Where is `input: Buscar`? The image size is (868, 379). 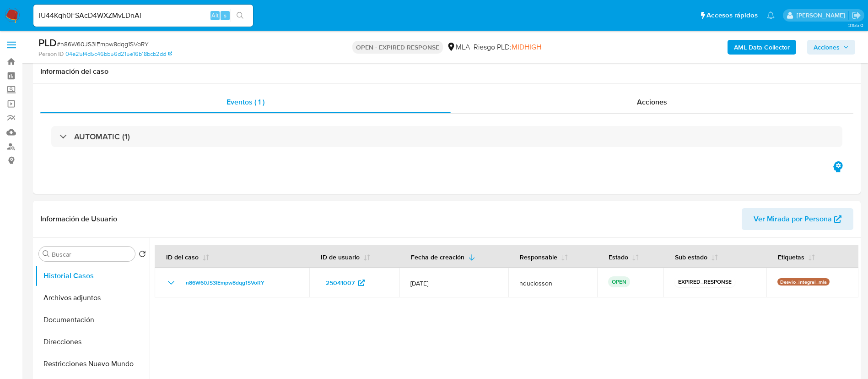
input: Buscar is located at coordinates (91, 254).